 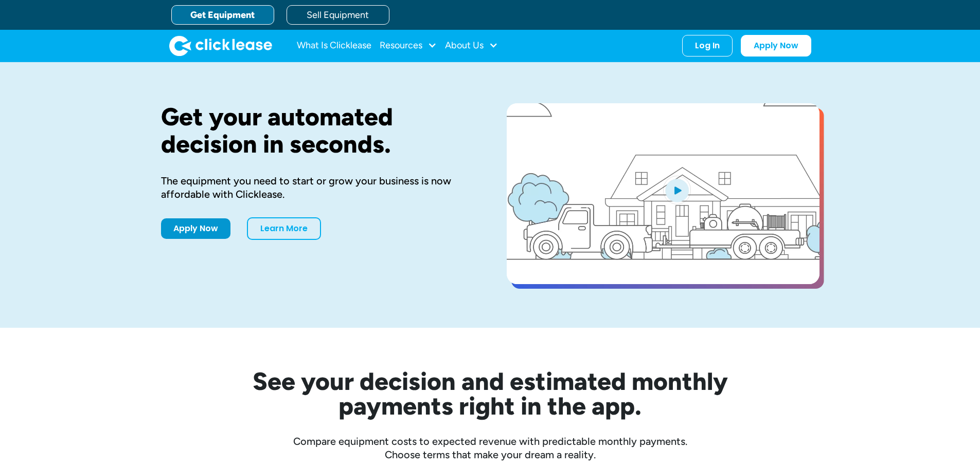 What do you see at coordinates (338, 15) in the screenshot?
I see `a: Sell Equipment` at bounding box center [338, 15].